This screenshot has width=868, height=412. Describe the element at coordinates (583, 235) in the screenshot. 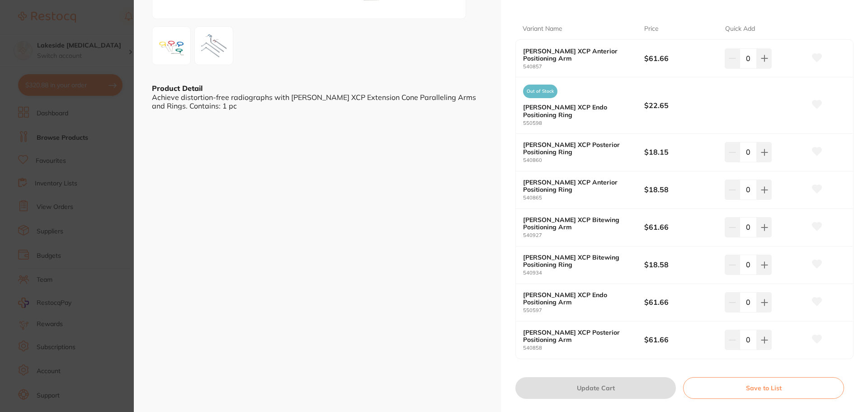

I see `small: 540927` at that location.